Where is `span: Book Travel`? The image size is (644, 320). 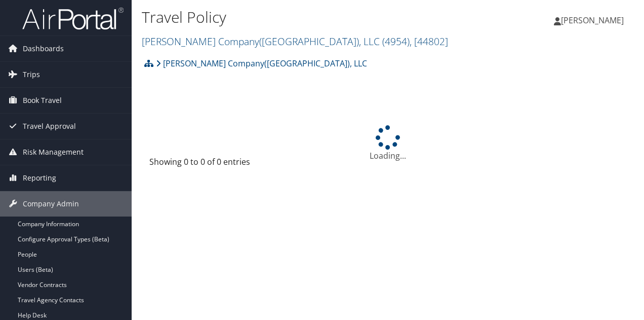
span: Book Travel is located at coordinates (42, 100).